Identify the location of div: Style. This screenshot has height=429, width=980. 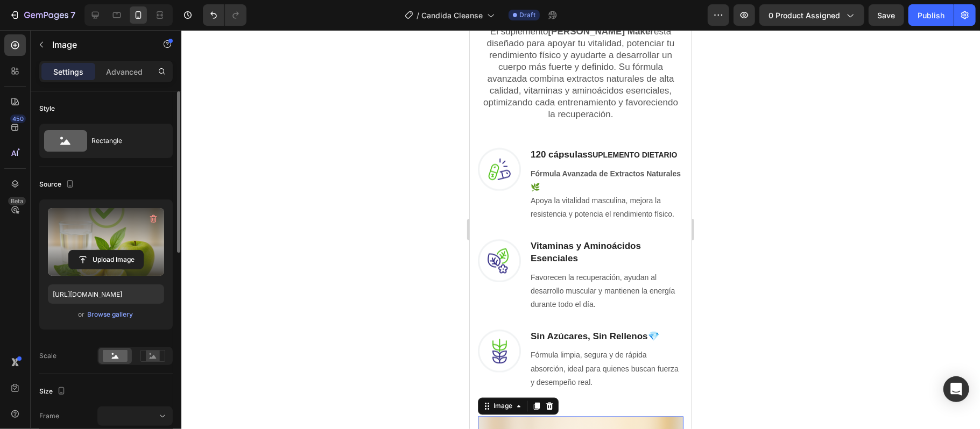
(47, 108).